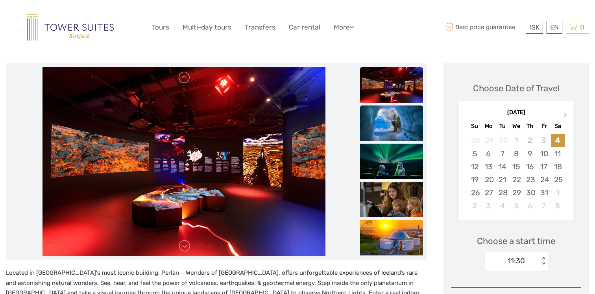 Image resolution: width=595 pixels, height=294 pixels. I want to click on div: Choose Monday, October 20th, 2025, so click(488, 179).